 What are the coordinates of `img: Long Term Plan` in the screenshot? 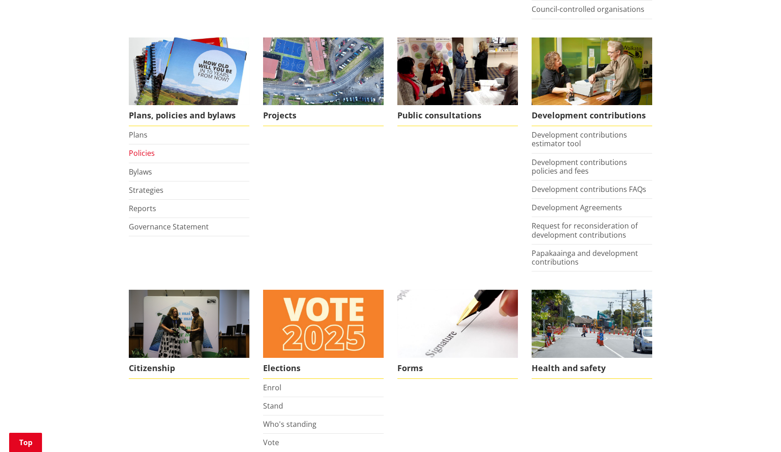 It's located at (189, 71).